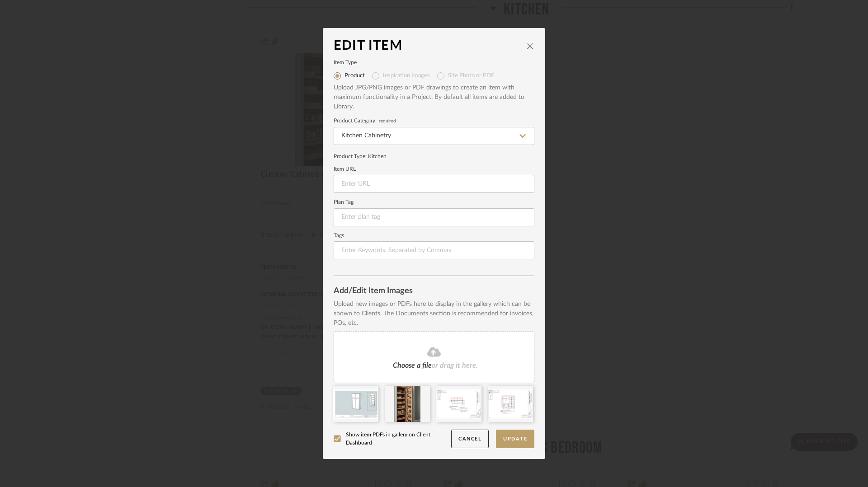 The width and height of the screenshot is (868, 487). I want to click on button: close, so click(530, 46).